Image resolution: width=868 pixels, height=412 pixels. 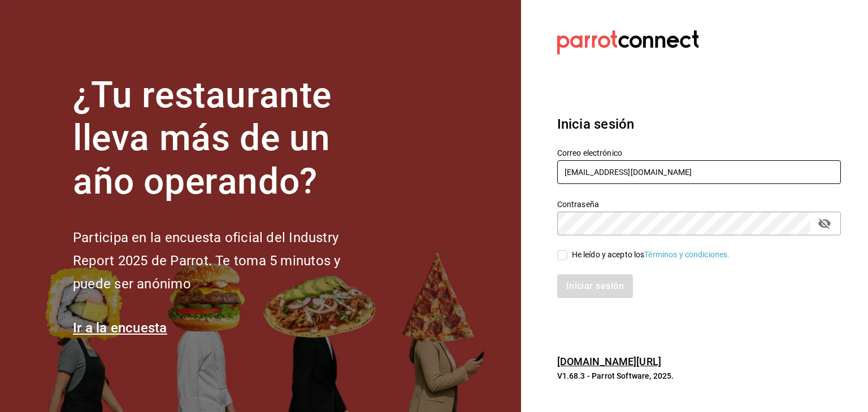 What do you see at coordinates (699, 204) in the screenshot?
I see `label: Contraseña` at bounding box center [699, 204].